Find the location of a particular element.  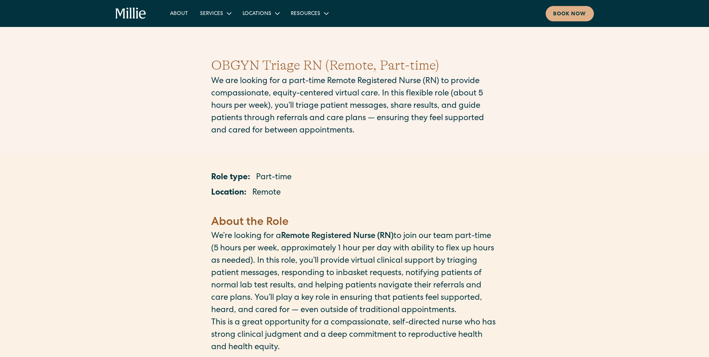

a: Book now is located at coordinates (570, 13).